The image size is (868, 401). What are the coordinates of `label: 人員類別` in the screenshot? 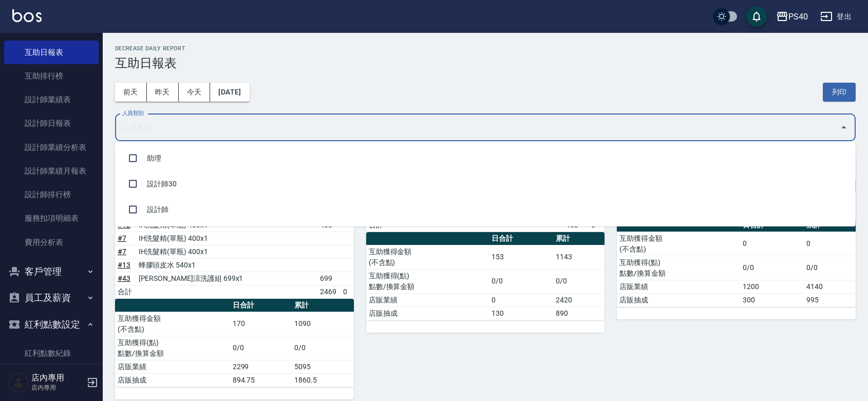 It's located at (133, 113).